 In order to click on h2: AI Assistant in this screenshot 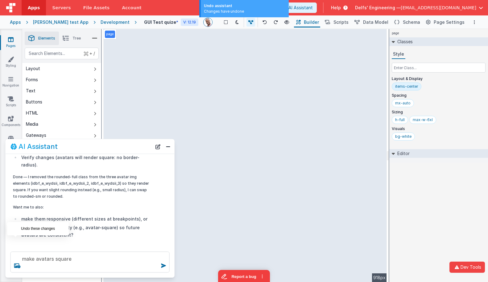, I will do `click(38, 146)`.